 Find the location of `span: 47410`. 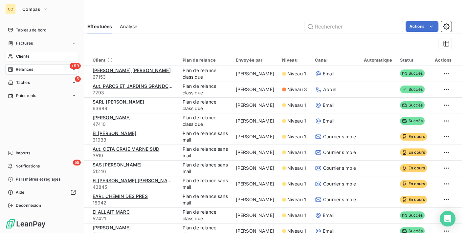

span: 47410 is located at coordinates (134, 124).